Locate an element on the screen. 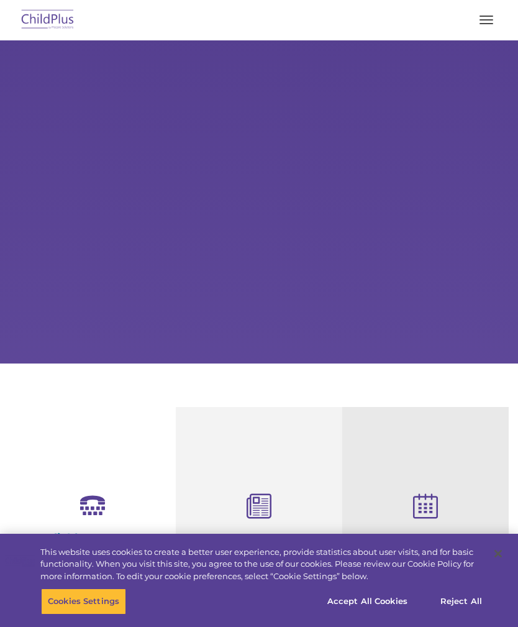  button: Cookies Settings is located at coordinates (83, 601).